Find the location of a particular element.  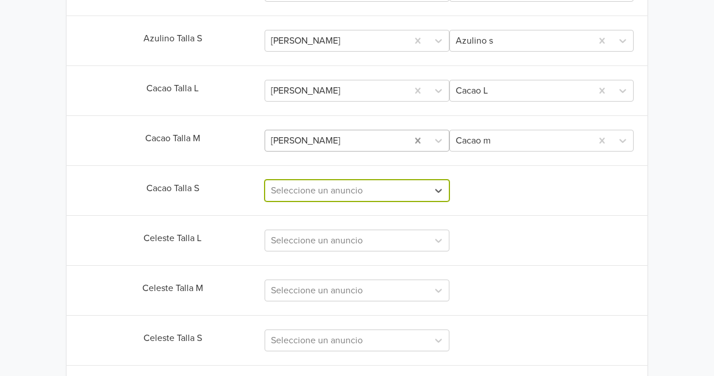

div: Celeste Talla L is located at coordinates (172, 240).